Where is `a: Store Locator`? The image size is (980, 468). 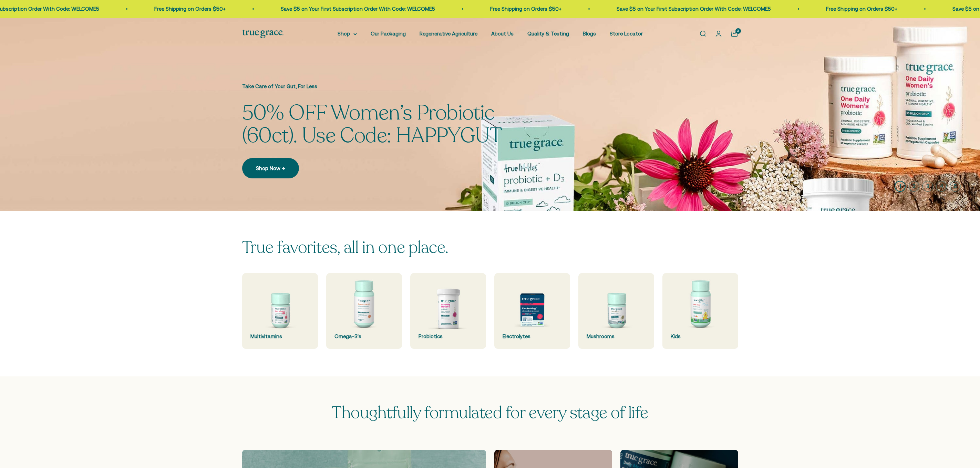 a: Store Locator is located at coordinates (626, 33).